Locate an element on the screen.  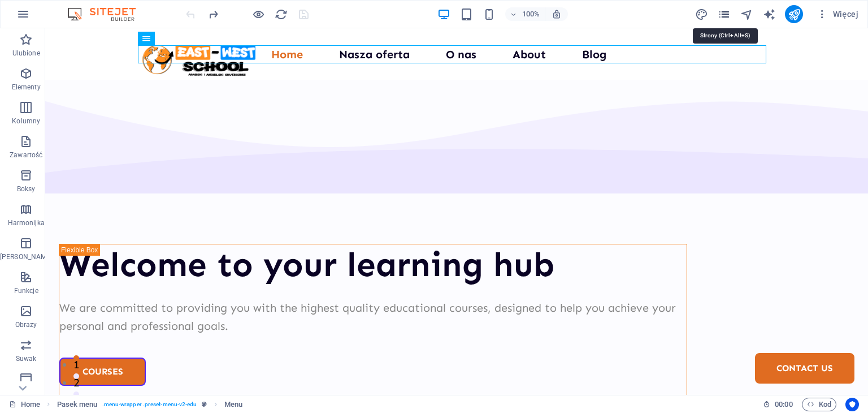
button: publish is located at coordinates (794, 14).